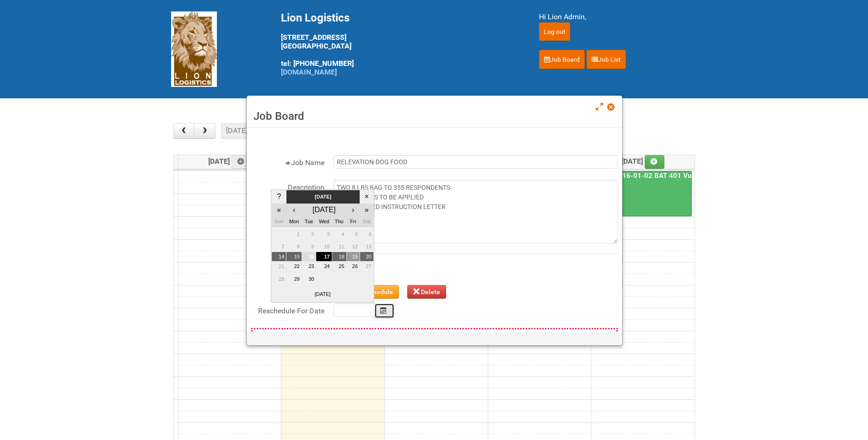 This screenshot has height=440, width=868. I want to click on input: Log out, so click(555, 31).